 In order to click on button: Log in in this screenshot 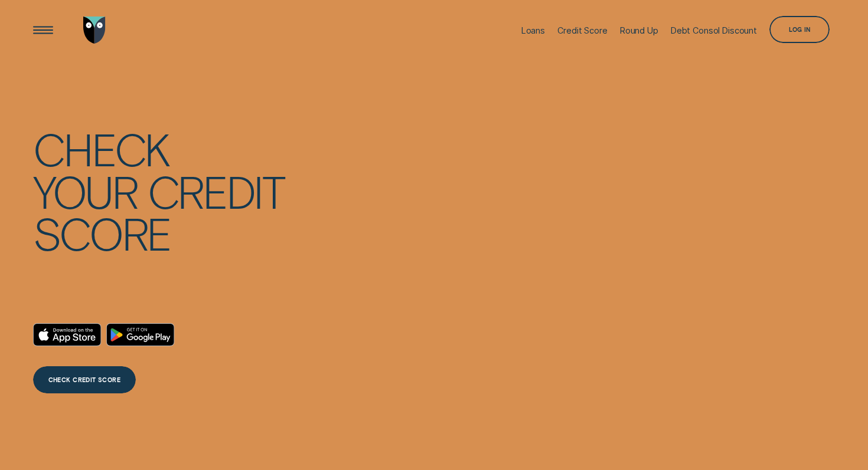, I will do `click(800, 29)`.